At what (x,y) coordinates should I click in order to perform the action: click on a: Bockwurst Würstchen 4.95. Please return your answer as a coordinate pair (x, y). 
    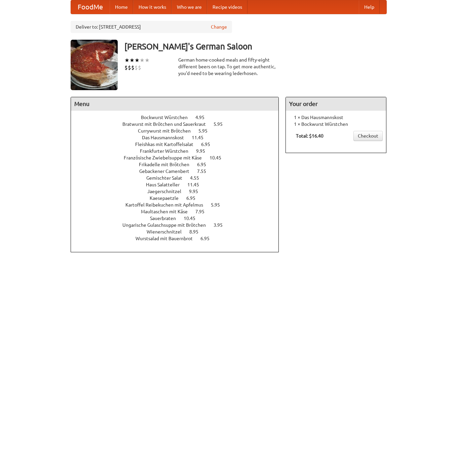
    Looking at the image, I should click on (179, 117).